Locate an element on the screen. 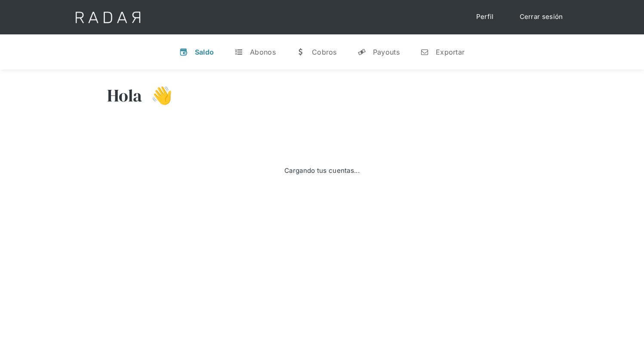 The width and height of the screenshot is (644, 353). a: Perfil is located at coordinates (485, 17).